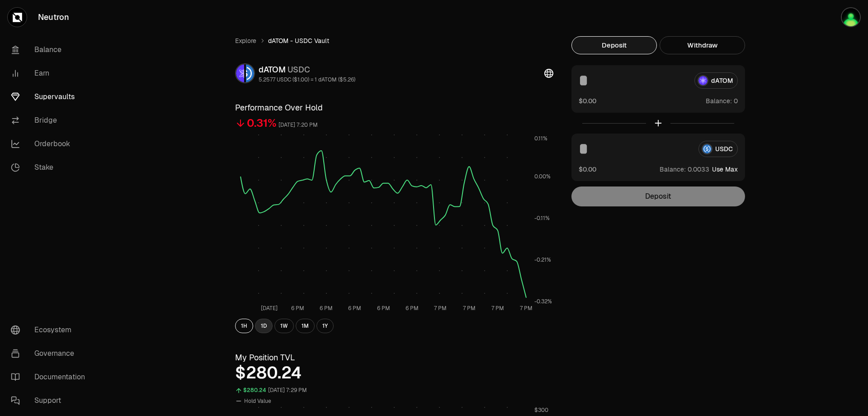  Describe the element at coordinates (394, 41) in the screenshot. I see `nav: breadcrumb` at that location.